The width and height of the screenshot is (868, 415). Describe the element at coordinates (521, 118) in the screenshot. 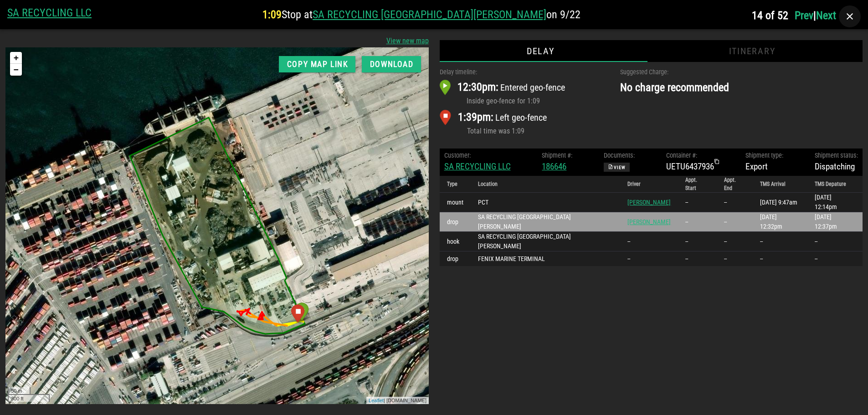

I see `span: Left geo-fence` at that location.